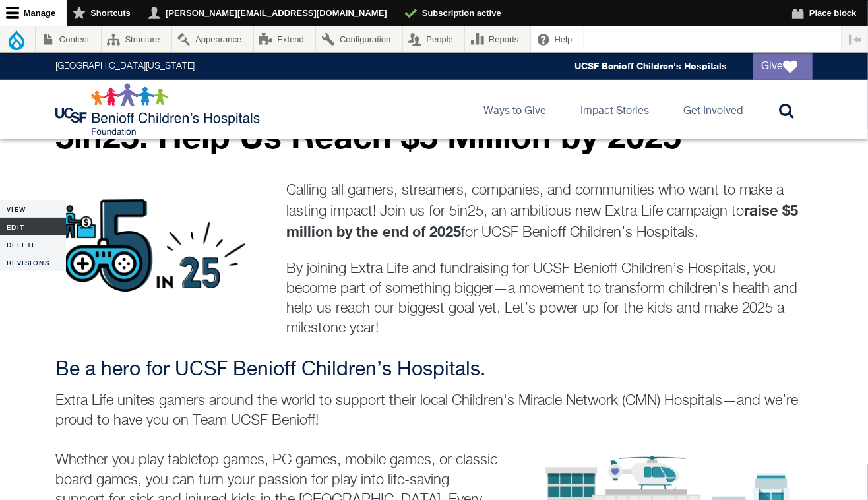  I want to click on p: By joining Extra Life and fundraising for UCSF Benioff Children’s Hospitals, you become part of s..., so click(550, 299).